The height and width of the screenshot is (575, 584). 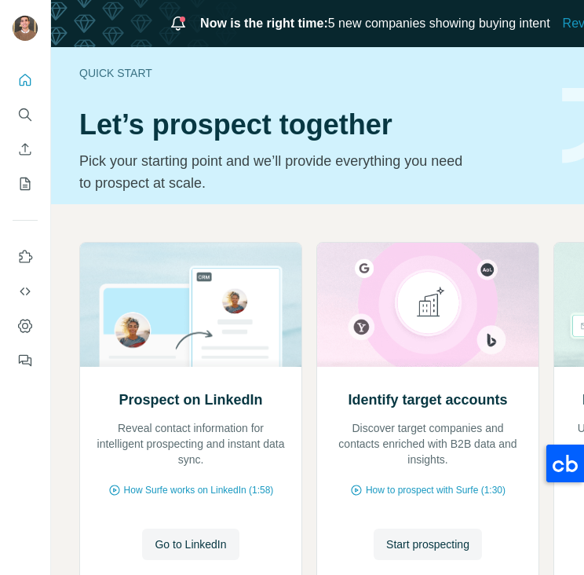 What do you see at coordinates (25, 149) in the screenshot?
I see `button: Enrich CSV` at bounding box center [25, 149].